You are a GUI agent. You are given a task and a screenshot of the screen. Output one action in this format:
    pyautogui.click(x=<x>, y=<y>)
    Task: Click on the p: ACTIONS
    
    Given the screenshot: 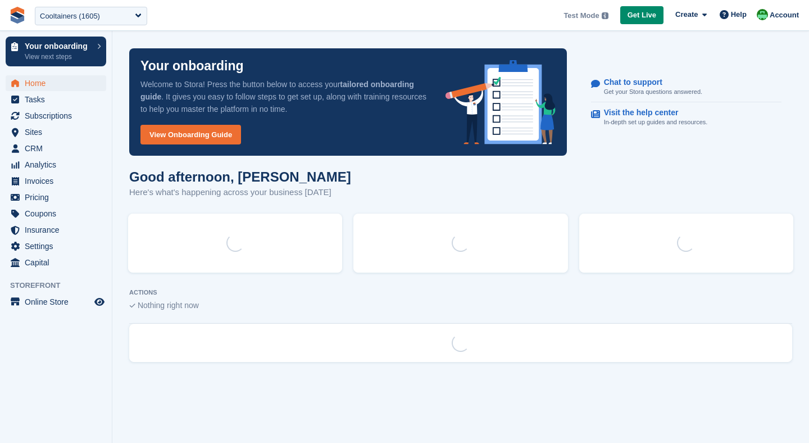 What is the action you would take?
    pyautogui.click(x=461, y=292)
    